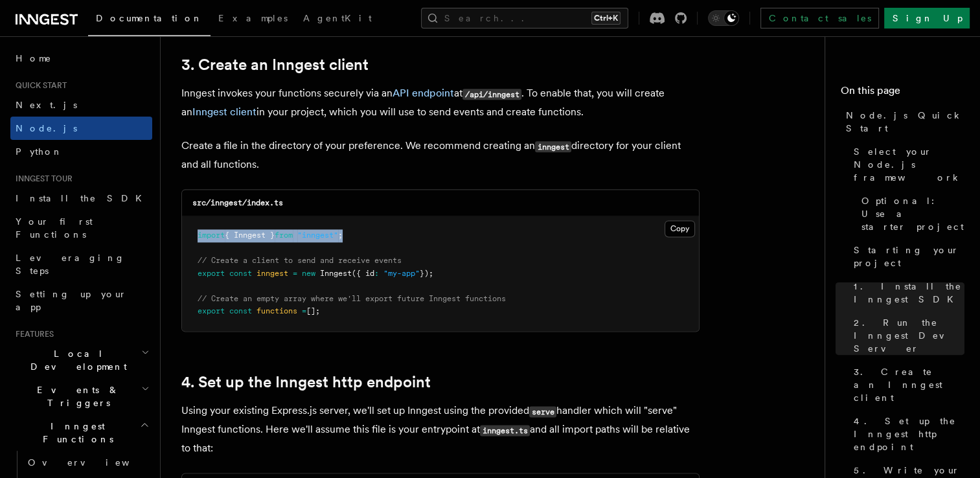 Image resolution: width=980 pixels, height=478 pixels. What do you see at coordinates (910, 213) in the screenshot?
I see `a: Optional: Use a starter project` at bounding box center [910, 213].